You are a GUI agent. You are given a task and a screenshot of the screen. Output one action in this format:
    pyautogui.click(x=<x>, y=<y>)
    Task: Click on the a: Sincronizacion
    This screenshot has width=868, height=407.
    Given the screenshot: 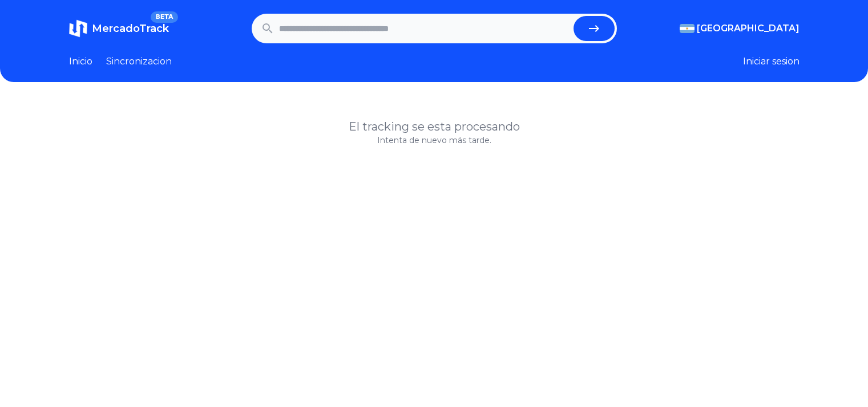 What is the action you would take?
    pyautogui.click(x=139, y=61)
    